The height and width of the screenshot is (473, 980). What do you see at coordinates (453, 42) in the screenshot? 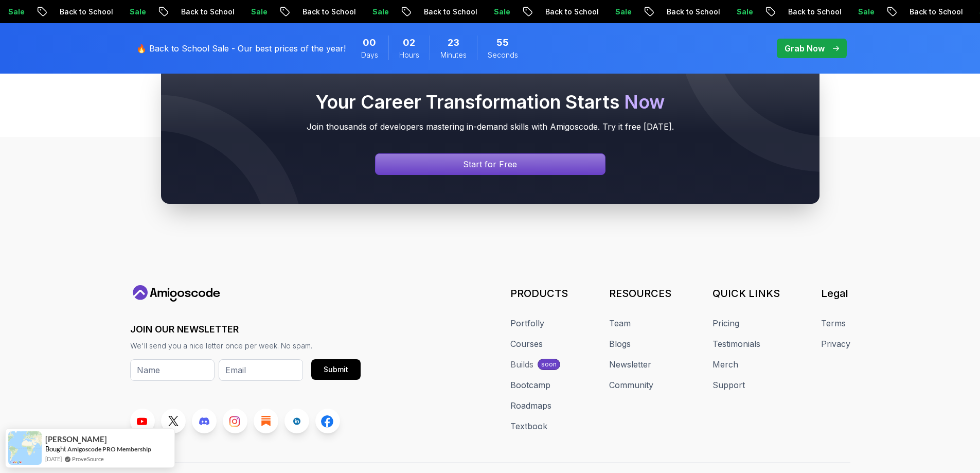
I see `span: 23 Minutes` at bounding box center [453, 42].